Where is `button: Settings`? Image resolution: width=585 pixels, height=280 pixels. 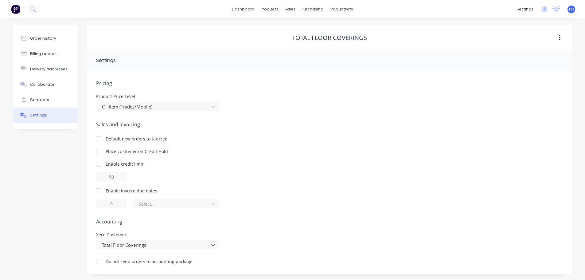
button: Settings is located at coordinates (45, 115).